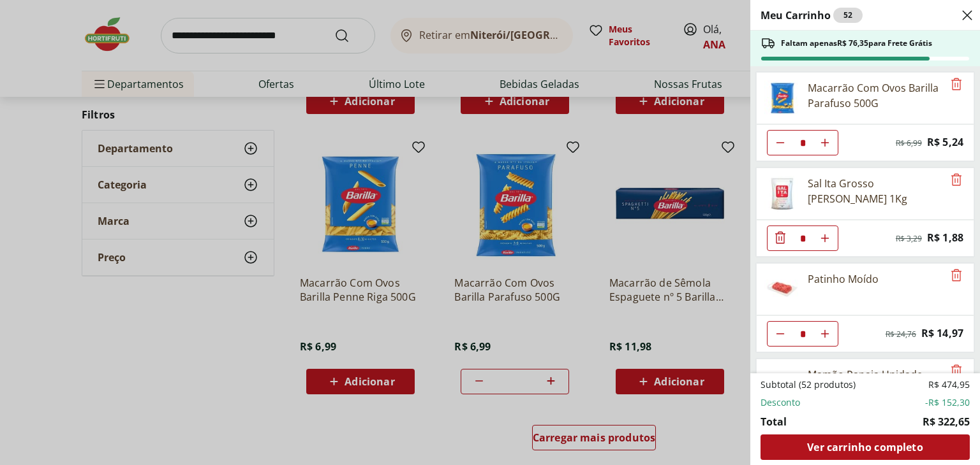 This screenshot has width=980, height=465. Describe the element at coordinates (807, 385) in the screenshot. I see `span: Subtotal (52 produtos)` at that location.